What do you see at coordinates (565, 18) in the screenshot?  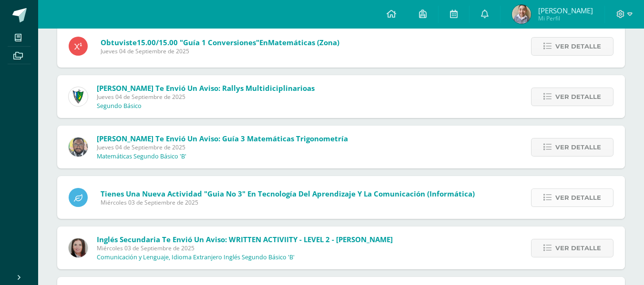 I see `span: Mi Perfil` at bounding box center [565, 18].